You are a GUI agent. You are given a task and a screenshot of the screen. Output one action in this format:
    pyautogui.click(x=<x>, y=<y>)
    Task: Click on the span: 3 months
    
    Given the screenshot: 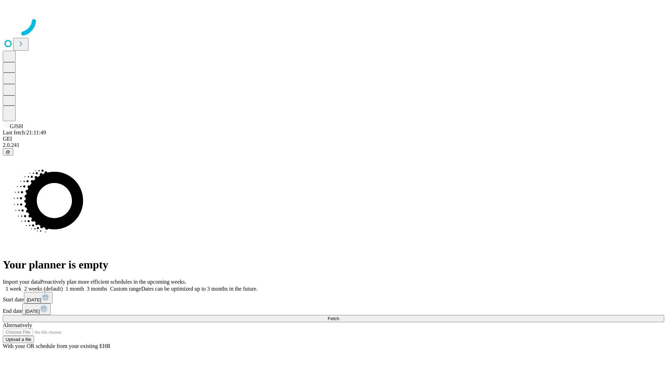 What is the action you would take?
    pyautogui.click(x=97, y=289)
    